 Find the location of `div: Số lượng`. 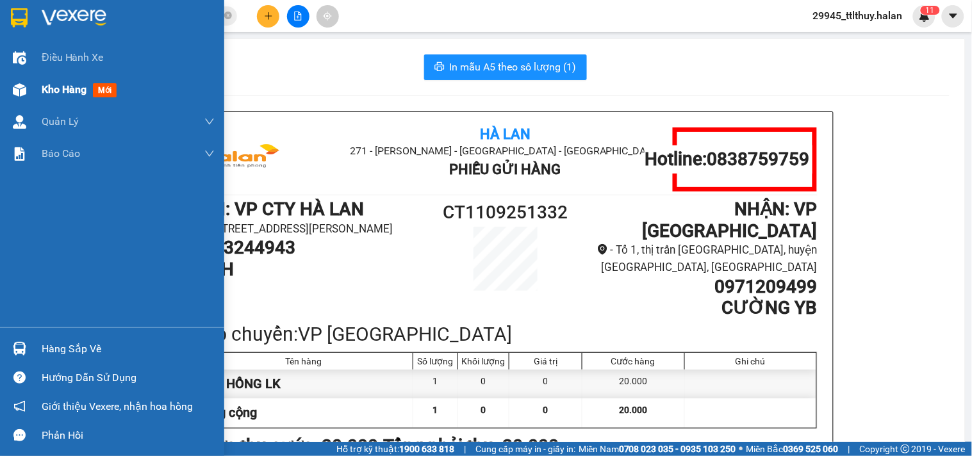

div: Số lượng is located at coordinates (435, 361).